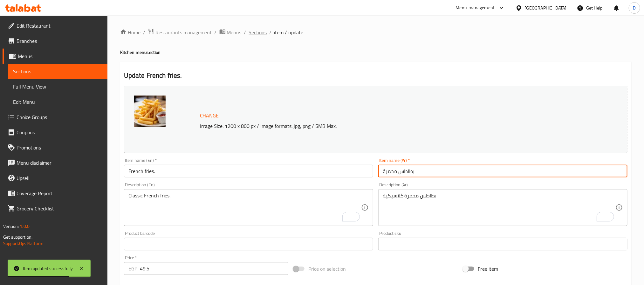  What do you see at coordinates (55, 41) in the screenshot?
I see `a: Branches` at bounding box center [55, 41].